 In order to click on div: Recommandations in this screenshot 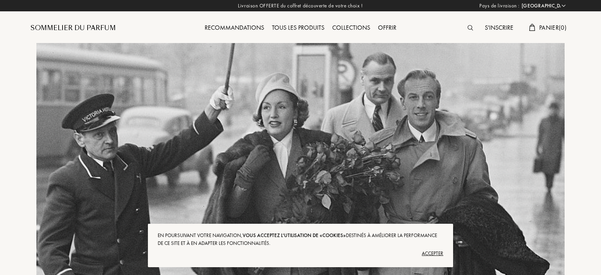, I will do `click(234, 28)`.